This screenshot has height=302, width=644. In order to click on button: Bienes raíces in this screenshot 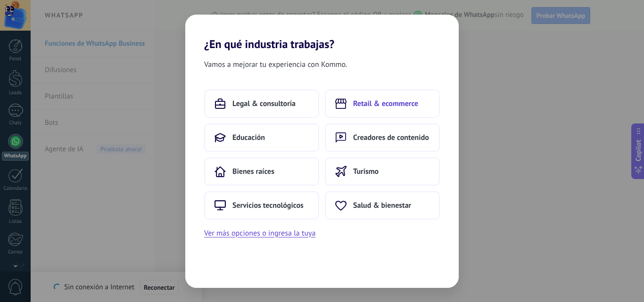, I will do `click(261, 171)`.